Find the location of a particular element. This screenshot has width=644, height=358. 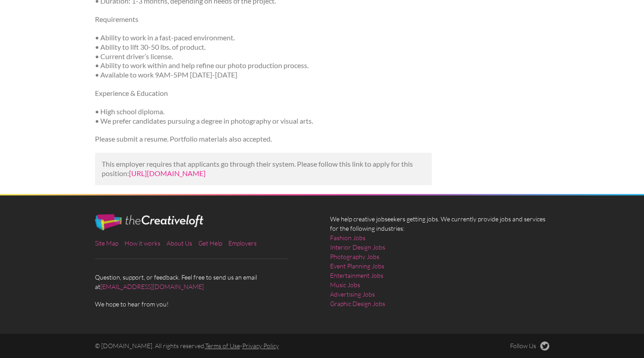

a: Follow Us is located at coordinates (529, 346).